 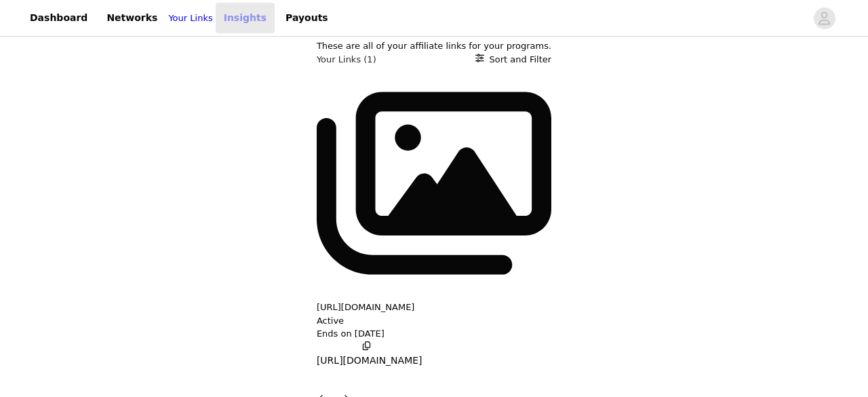 What do you see at coordinates (434, 46) in the screenshot?
I see `p: These are all of your affiliate links for your programs.` at bounding box center [434, 46].